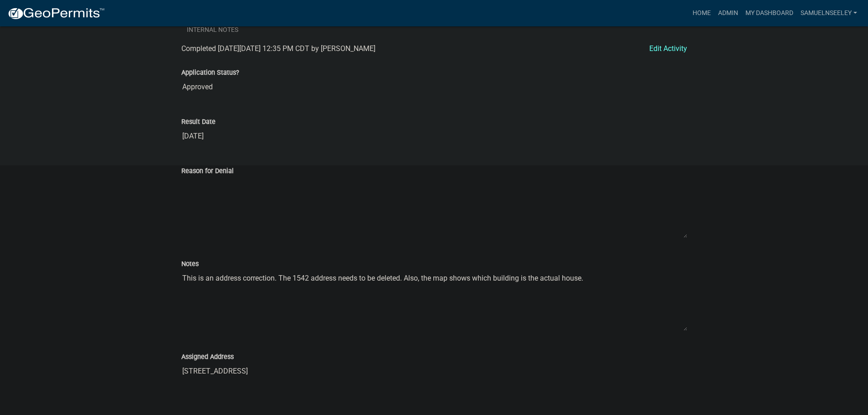  Describe the element at coordinates (668, 49) in the screenshot. I see `a: Edit Activity` at that location.